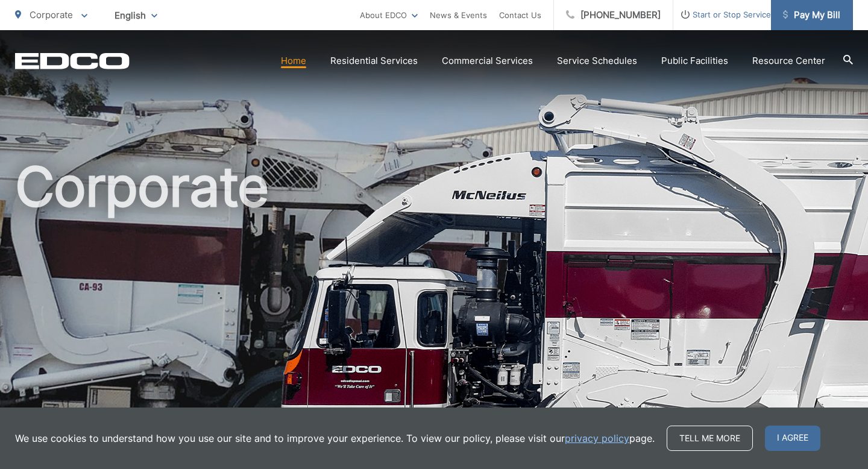  Describe the element at coordinates (51, 14) in the screenshot. I see `span: Corporate` at that location.